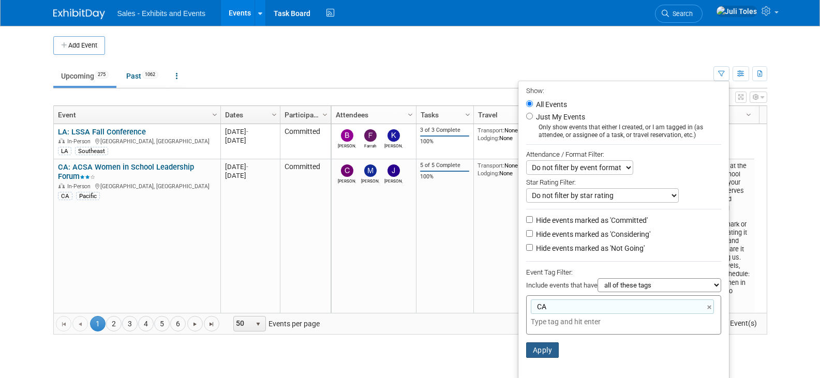 The width and height of the screenshot is (820, 378). I want to click on label: Hide events marked as 'Committed', so click(591, 220).